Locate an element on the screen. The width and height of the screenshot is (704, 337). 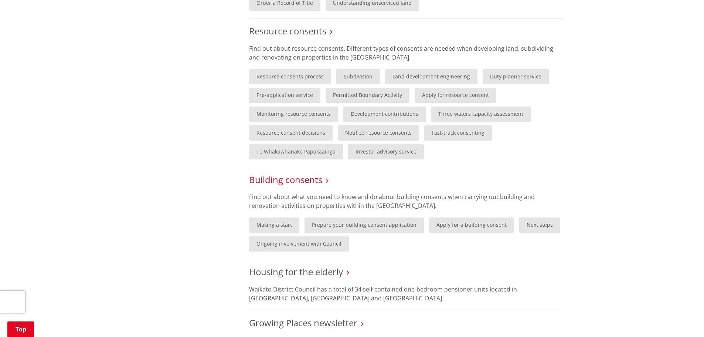
a: Notified resource consents is located at coordinates (379, 133).